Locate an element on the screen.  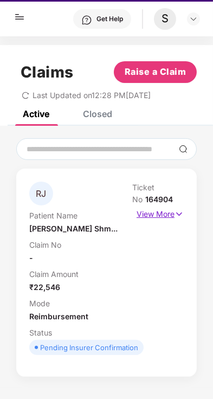
div: Active is located at coordinates (36, 114).